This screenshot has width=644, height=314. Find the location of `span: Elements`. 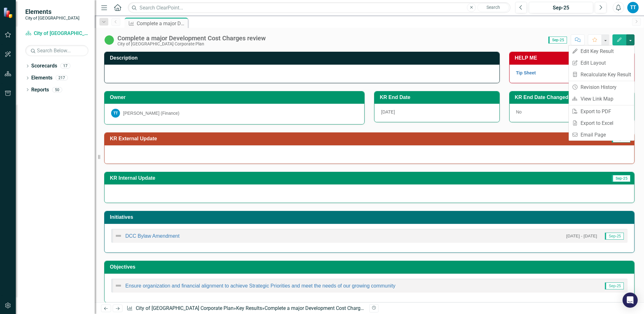

span: Elements is located at coordinates (52, 12).